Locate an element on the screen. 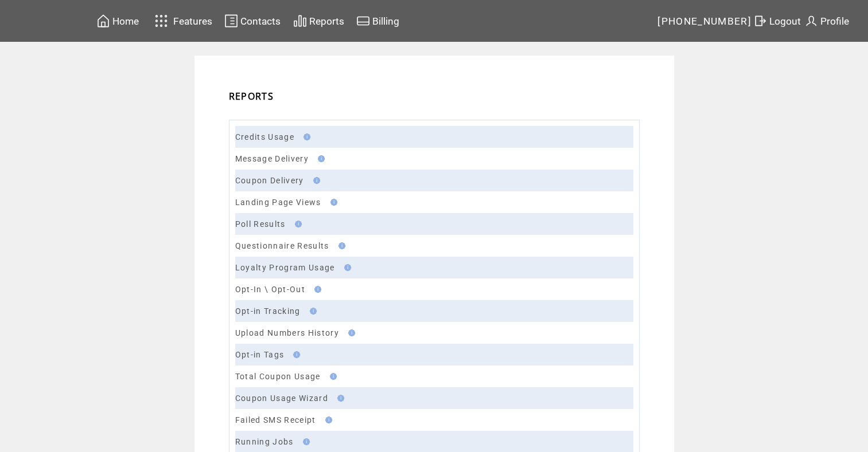 This screenshot has width=868, height=452. a: Loyalty Program Usage is located at coordinates (285, 267).